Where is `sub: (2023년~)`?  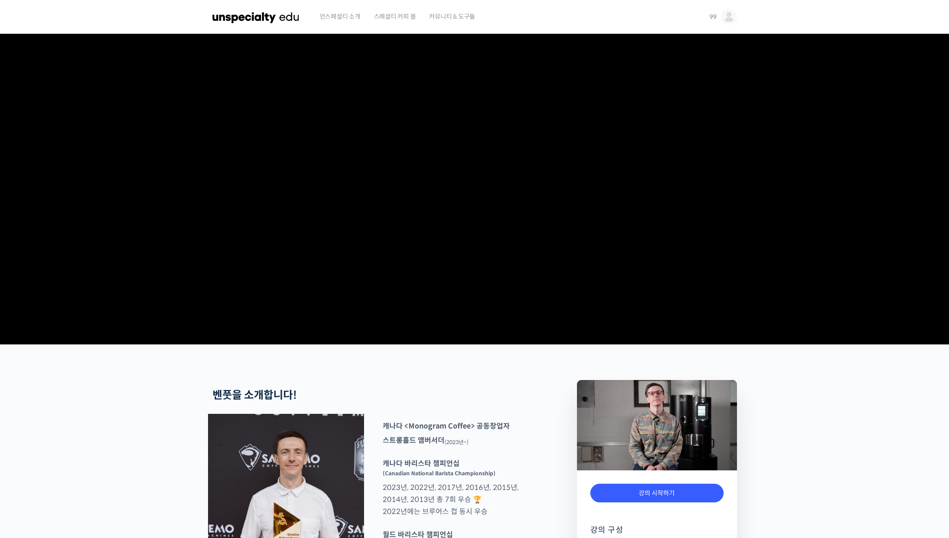 sub: (2023년~) is located at coordinates (457, 441).